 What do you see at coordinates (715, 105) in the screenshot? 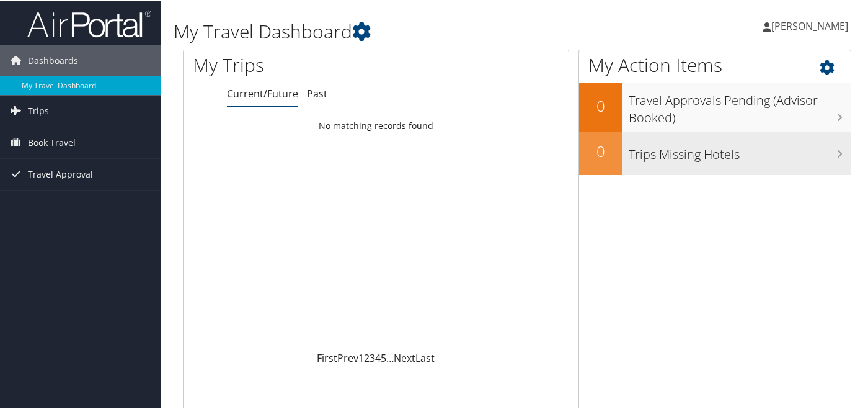
I see `a: 0Travel Approvals Pending (Advisor Booked)` at bounding box center [715, 105].